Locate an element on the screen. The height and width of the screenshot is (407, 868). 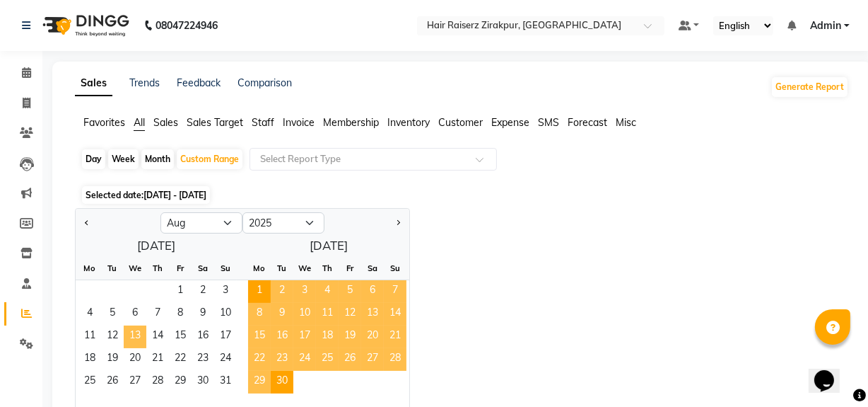
span: 26 is located at coordinates (113, 382).